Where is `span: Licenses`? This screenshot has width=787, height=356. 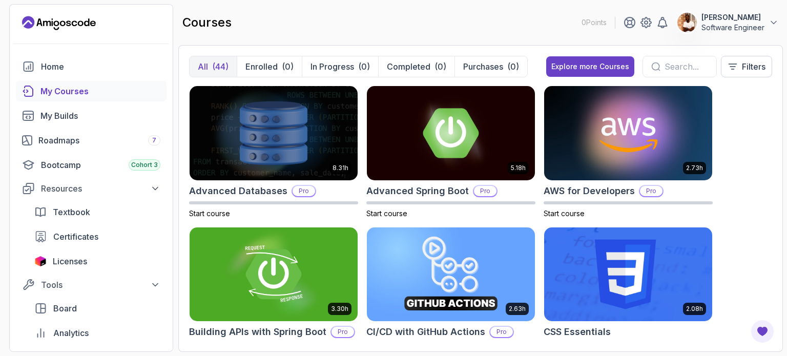 span: Licenses is located at coordinates (70, 261).